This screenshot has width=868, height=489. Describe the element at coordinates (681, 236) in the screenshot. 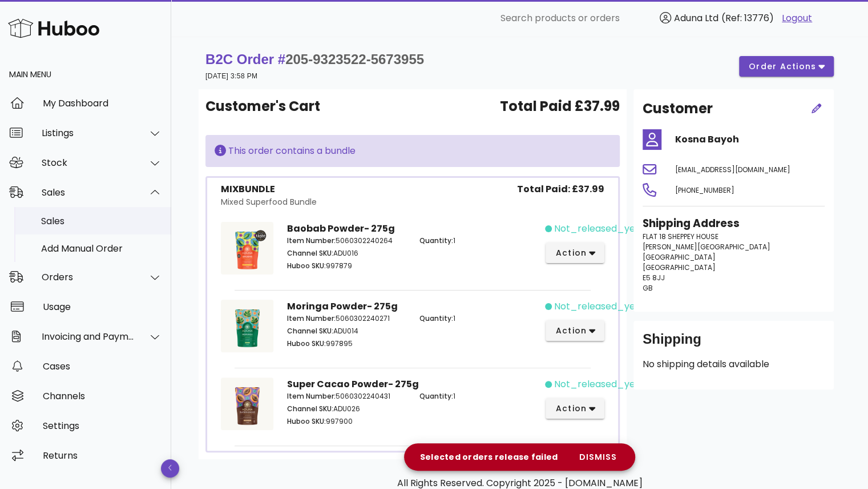

I see `span: FLAT 18 SHEPPEY HOUSE` at that location.